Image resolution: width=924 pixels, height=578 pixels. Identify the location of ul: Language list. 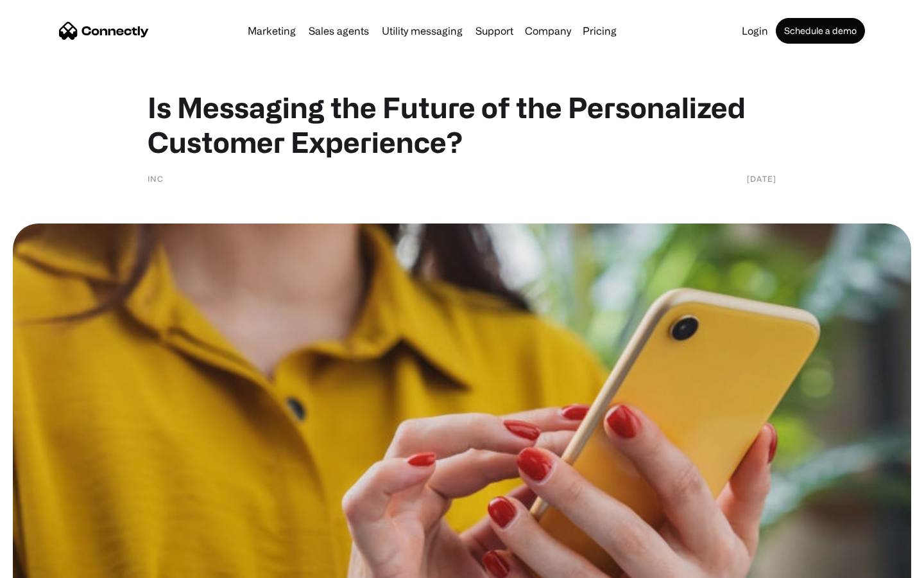
(51, 564).